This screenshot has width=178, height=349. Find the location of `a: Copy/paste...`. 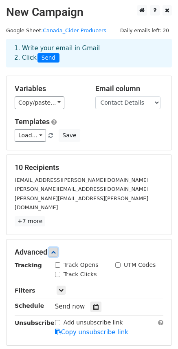

a: Copy/paste... is located at coordinates (40, 102).